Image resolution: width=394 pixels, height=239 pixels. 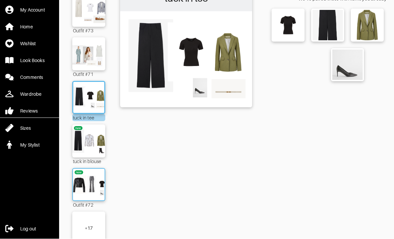 I want to click on div: tuck in blouse, so click(x=89, y=161).